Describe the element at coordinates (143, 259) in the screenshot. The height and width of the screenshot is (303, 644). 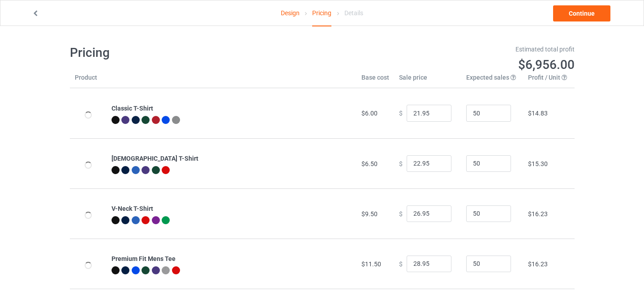
I see `b: Premium Fit Mens Tee` at that location.